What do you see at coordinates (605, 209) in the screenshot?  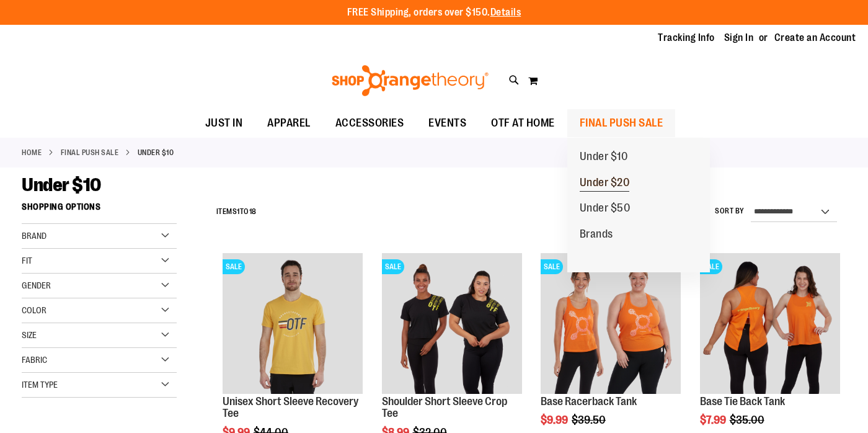 I see `a: Under $50` at bounding box center [605, 209].